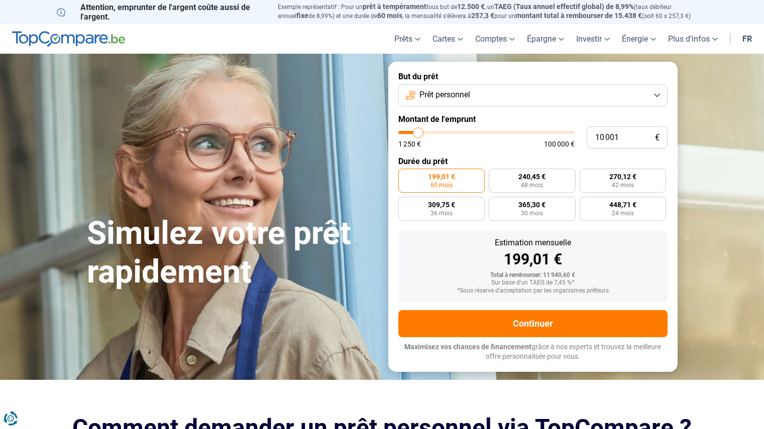  What do you see at coordinates (407, 39) in the screenshot?
I see `a: Prêts` at bounding box center [407, 39].